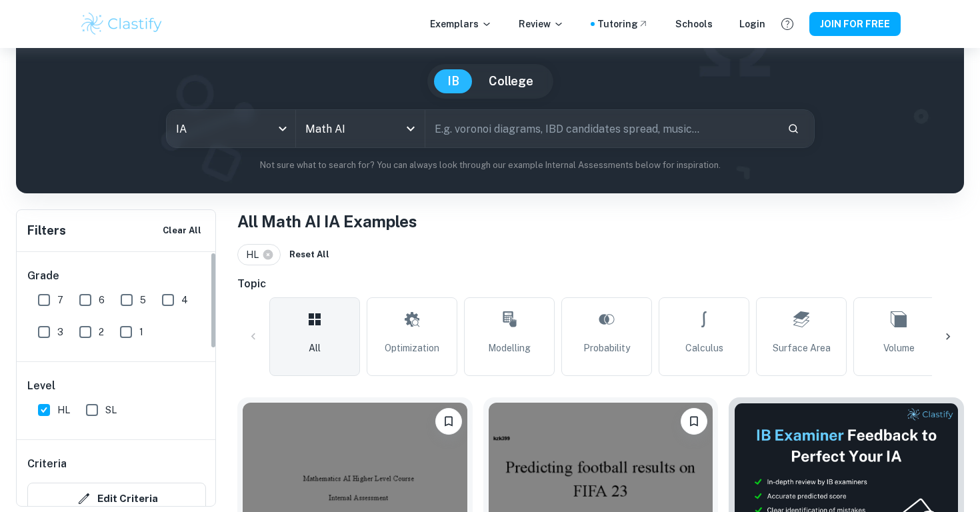  What do you see at coordinates (110, 410) in the screenshot?
I see `span: SL` at bounding box center [110, 410].